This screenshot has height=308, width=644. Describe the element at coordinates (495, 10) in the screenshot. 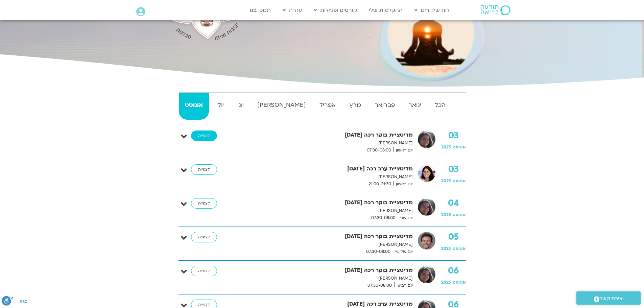

I see `img: תודעה בריאה` at that location.